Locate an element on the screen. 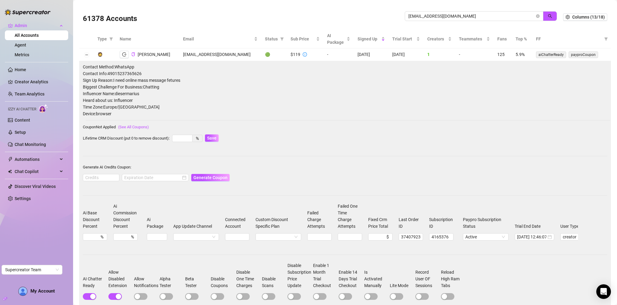 The width and height of the screenshot is (617, 305). span: Teammates is located at coordinates (472, 39).